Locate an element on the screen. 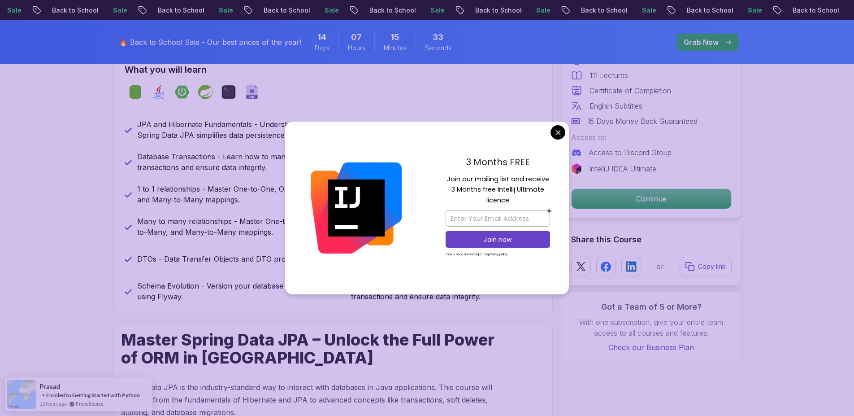 Image resolution: width=854 pixels, height=416 pixels. h2: Share this Course is located at coordinates (652, 239).